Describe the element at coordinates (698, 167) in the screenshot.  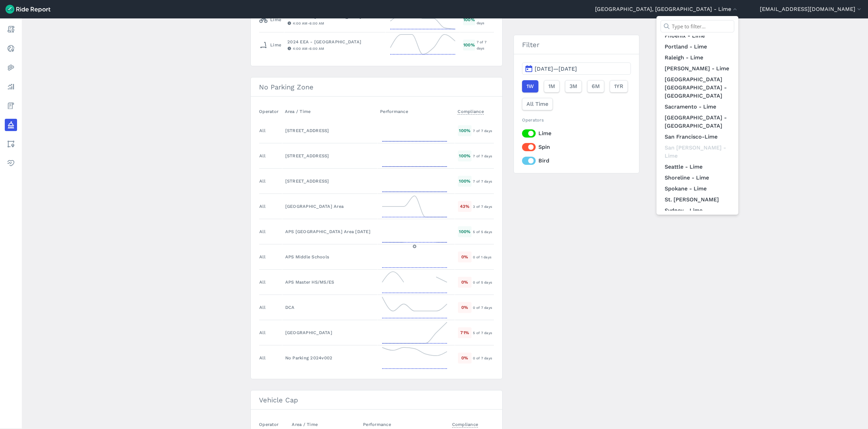
I see `a: Seattle - Lime` at that location.